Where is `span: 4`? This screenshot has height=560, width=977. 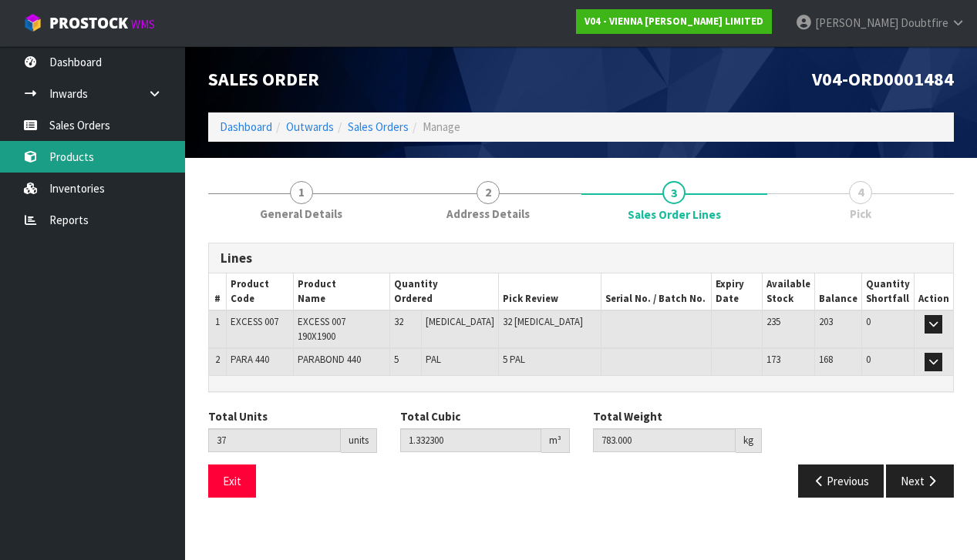 span: 4 is located at coordinates (860, 193).